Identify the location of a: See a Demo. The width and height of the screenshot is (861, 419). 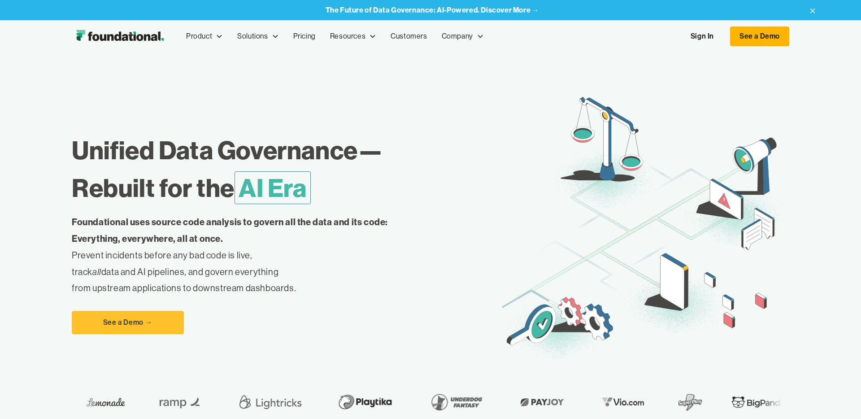
(760, 36).